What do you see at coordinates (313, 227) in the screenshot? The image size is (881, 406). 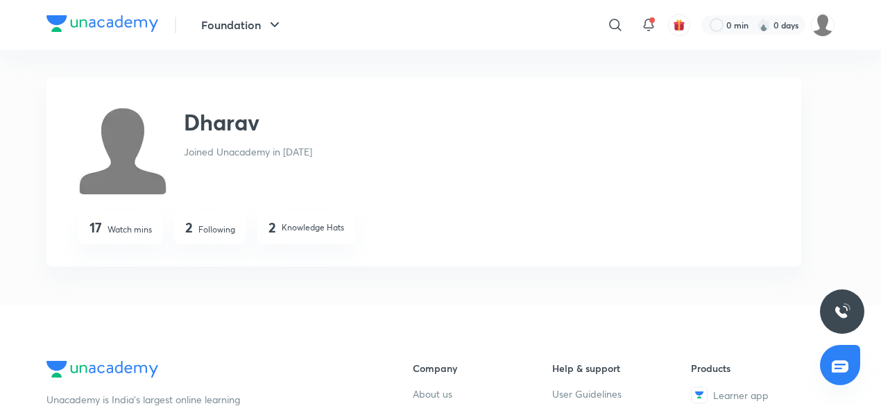 I see `p: Knowledge Hats` at bounding box center [313, 227].